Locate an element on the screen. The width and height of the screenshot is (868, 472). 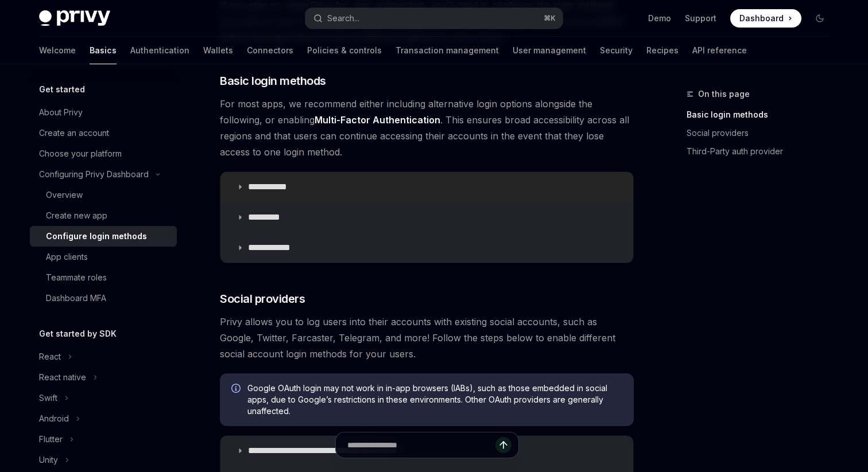
a: Authentication is located at coordinates (160, 50).